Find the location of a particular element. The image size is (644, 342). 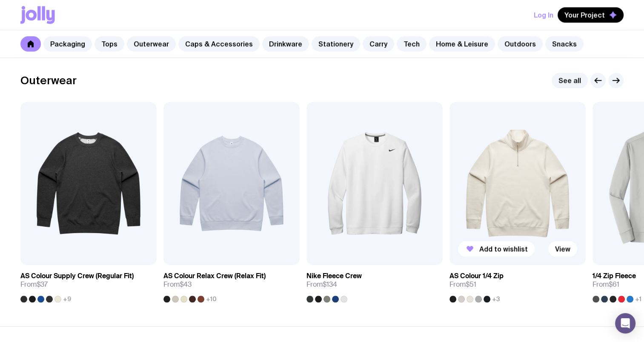

span: +10 is located at coordinates (211, 299).